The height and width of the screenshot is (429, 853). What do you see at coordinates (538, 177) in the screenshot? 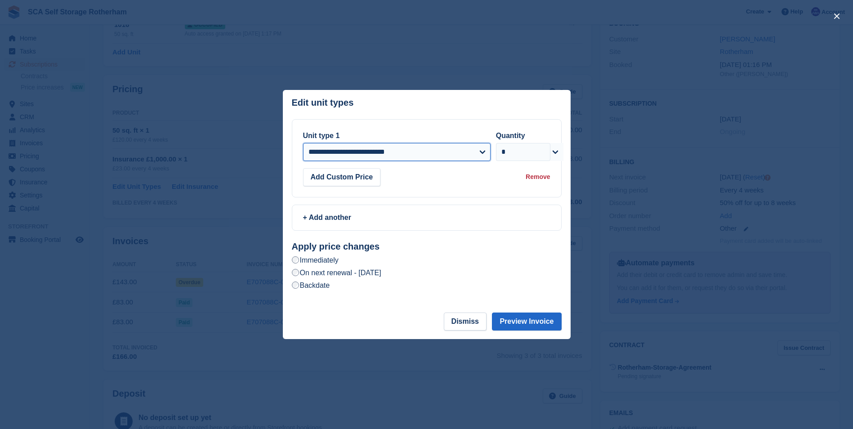
I see `div: Remove` at bounding box center [538, 177].